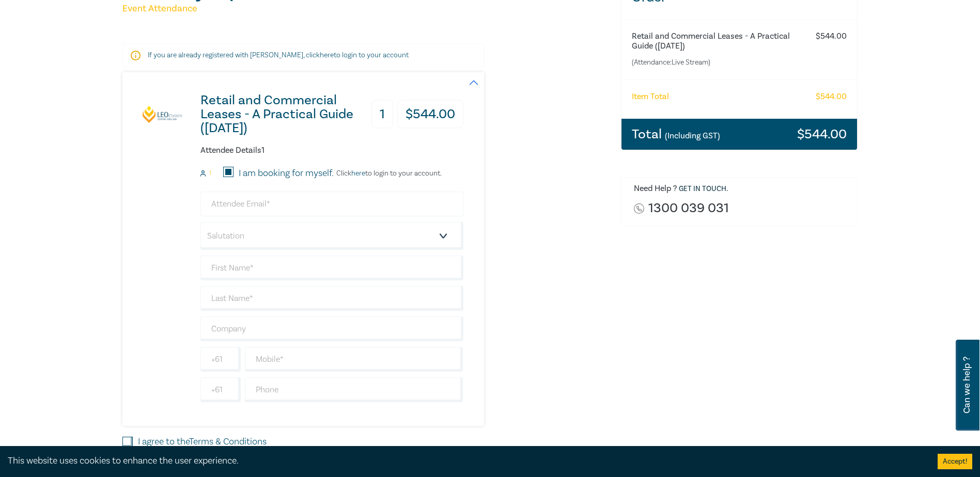 The image size is (980, 477). What do you see at coordinates (286, 174) in the screenshot?
I see `label: I am booking for myself.` at bounding box center [286, 174].